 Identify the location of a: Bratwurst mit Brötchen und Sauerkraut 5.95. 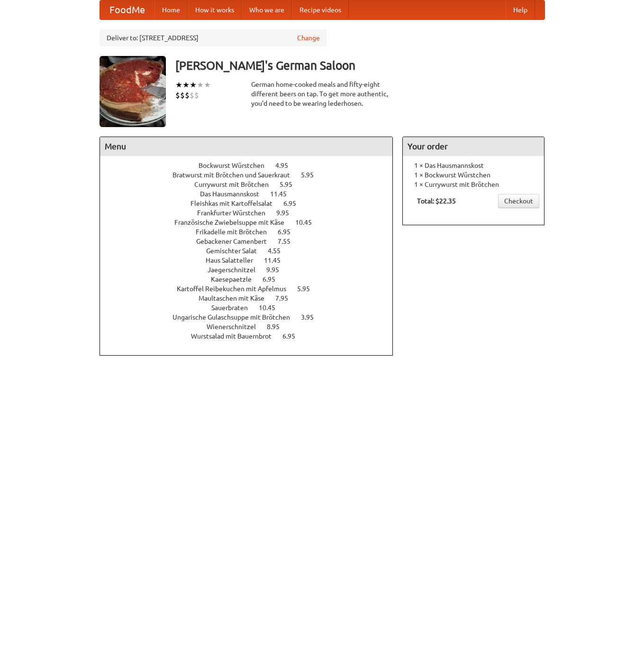
(252, 175).